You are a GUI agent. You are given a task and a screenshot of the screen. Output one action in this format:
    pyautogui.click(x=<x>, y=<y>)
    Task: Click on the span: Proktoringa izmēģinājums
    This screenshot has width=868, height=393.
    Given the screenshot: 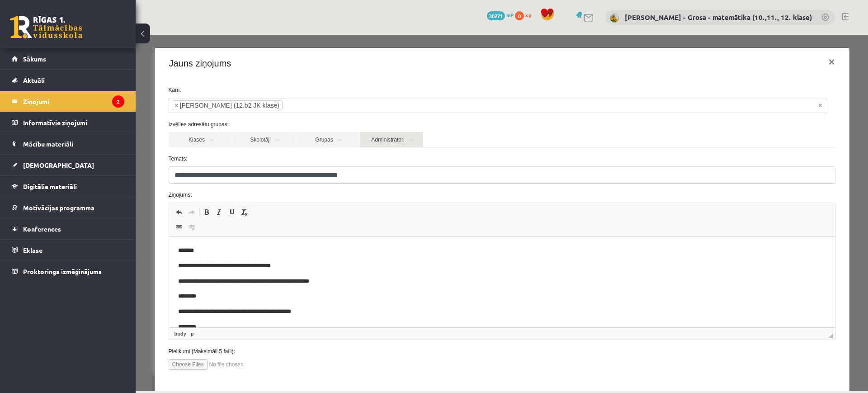 What is the action you would take?
    pyautogui.click(x=62, y=272)
    